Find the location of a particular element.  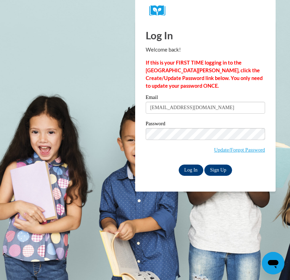

label: Email is located at coordinates (205, 98).